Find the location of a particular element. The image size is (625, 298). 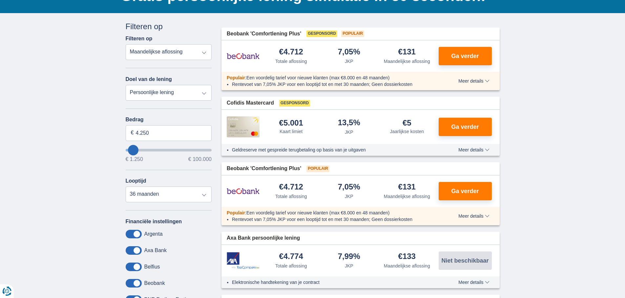

div: €5 is located at coordinates (407, 123).